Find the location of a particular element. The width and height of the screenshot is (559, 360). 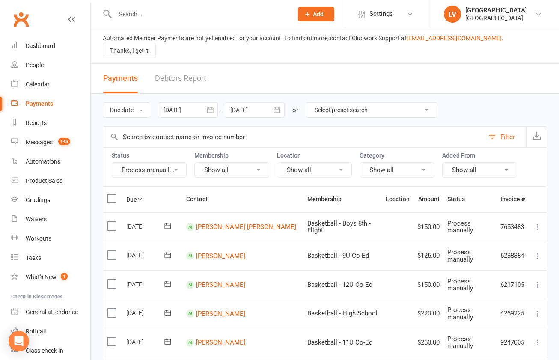

span: Basketball - Boys 8th - Flight is located at coordinates (339, 227).